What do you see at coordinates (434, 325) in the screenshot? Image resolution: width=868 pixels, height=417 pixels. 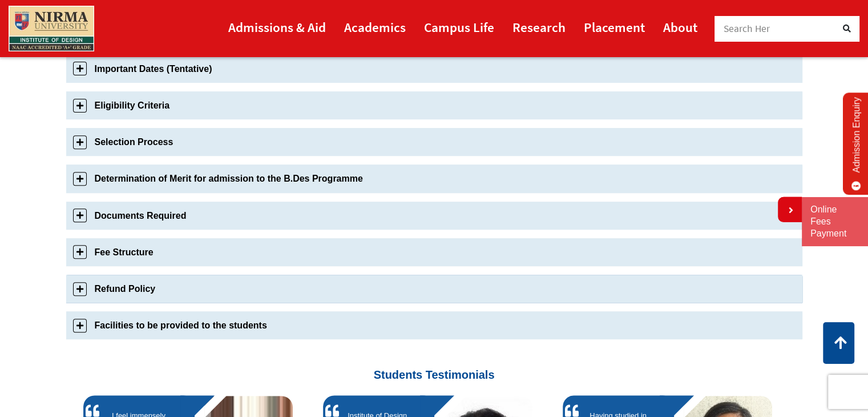 I see `a: Facilities to be provided to the students` at bounding box center [434, 325].